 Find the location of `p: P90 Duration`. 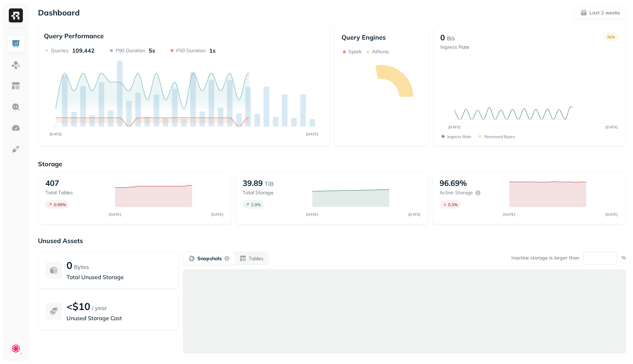

p: P90 Duration is located at coordinates (130, 51).